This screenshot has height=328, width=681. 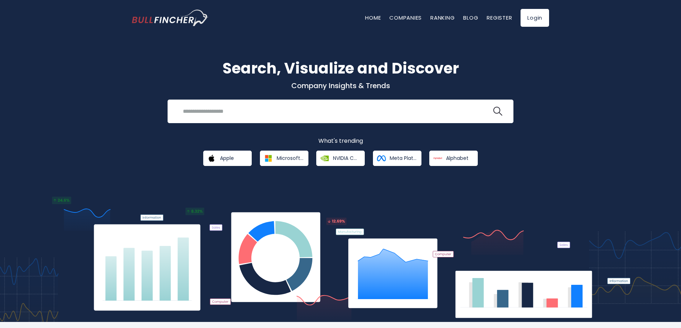 I want to click on a: Companies, so click(x=405, y=17).